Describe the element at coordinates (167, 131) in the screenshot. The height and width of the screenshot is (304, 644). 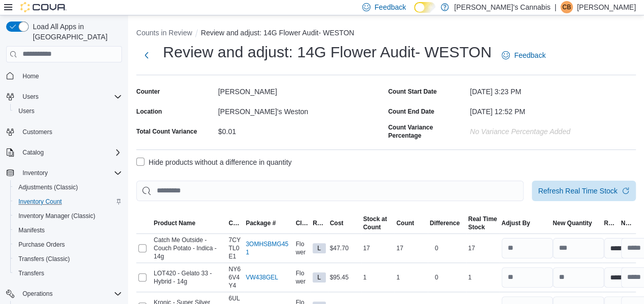
I see `div: Total Count Variance` at that location.